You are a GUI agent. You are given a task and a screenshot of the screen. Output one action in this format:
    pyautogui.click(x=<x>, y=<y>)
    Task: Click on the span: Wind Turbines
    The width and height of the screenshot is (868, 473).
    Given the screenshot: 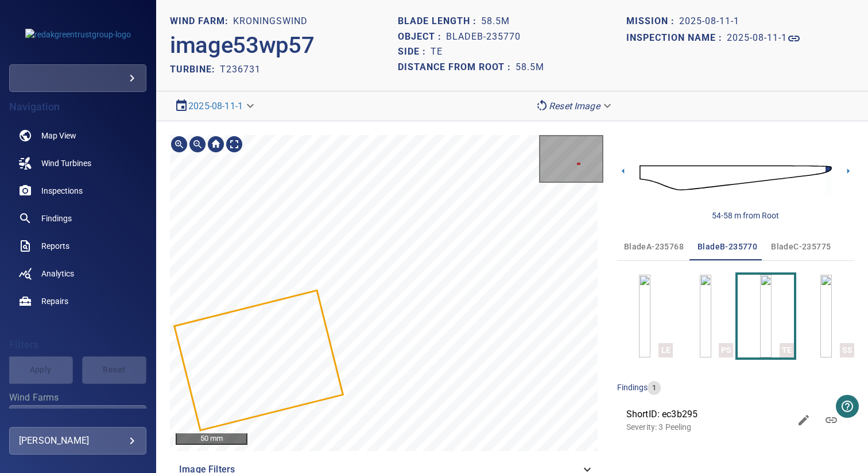 What is the action you would take?
    pyautogui.click(x=66, y=163)
    